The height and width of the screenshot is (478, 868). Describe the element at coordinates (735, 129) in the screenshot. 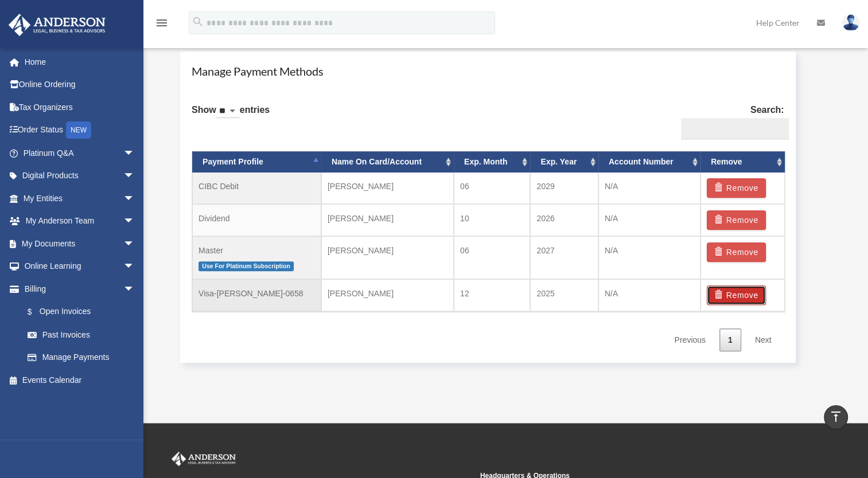

I see `input: Search:` at that location.